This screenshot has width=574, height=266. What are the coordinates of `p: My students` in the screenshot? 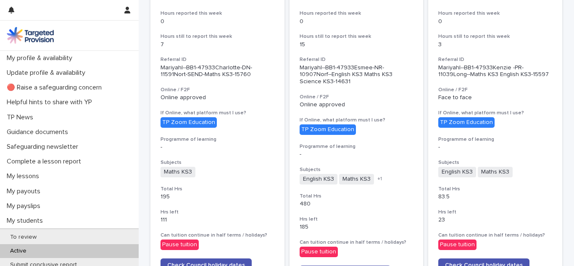 It's located at (26, 221).